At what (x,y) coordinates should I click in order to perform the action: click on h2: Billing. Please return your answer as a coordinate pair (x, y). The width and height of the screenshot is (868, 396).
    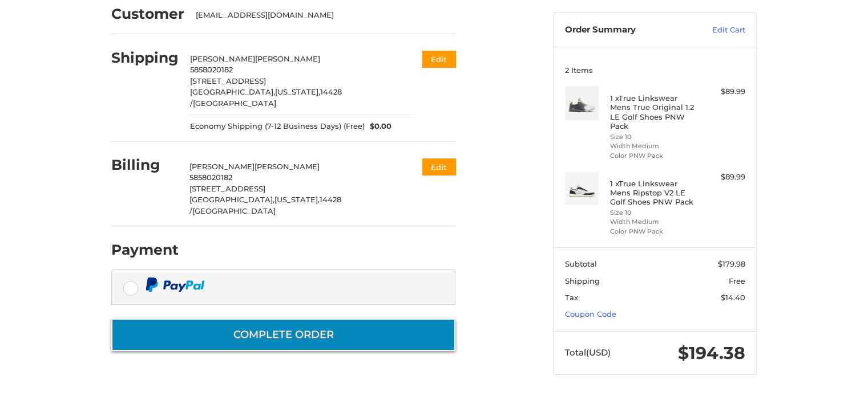
    Looking at the image, I should click on (145, 164).